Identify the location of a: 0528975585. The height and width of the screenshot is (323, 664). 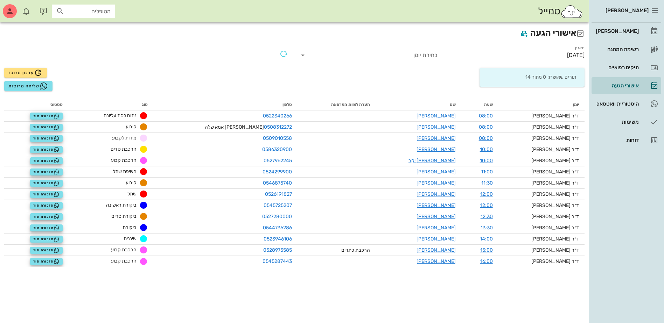
(277, 250).